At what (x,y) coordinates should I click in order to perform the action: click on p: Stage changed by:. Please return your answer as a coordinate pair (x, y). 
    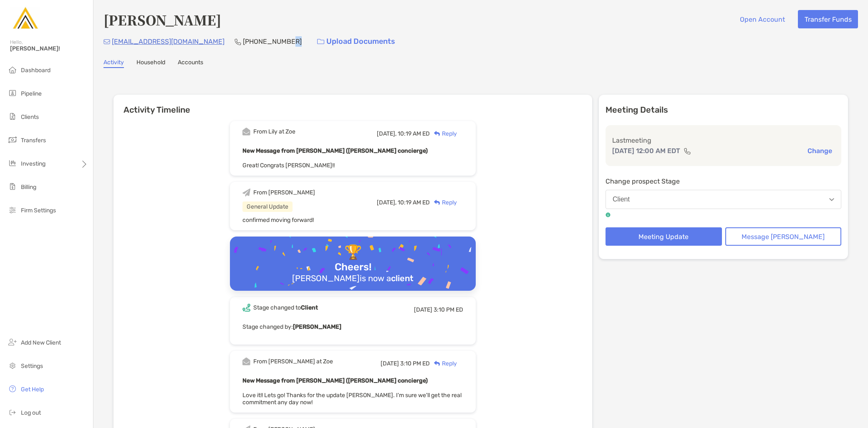
    Looking at the image, I should click on (353, 327).